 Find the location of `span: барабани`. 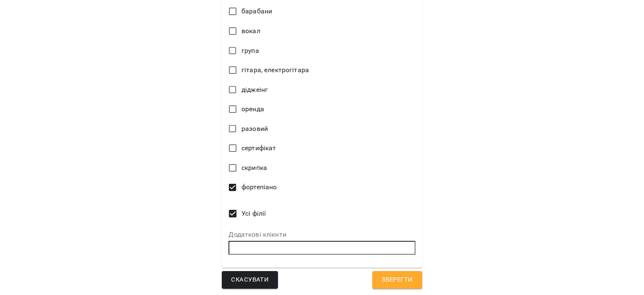

span: барабани is located at coordinates (256, 11).